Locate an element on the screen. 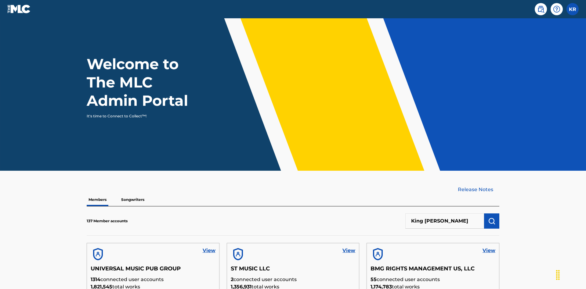  div: Chat Widget is located at coordinates (571, 275).